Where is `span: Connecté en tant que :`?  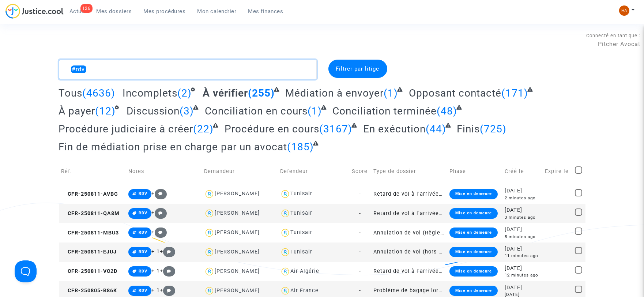 span: Connecté en tant que : is located at coordinates (613, 35).